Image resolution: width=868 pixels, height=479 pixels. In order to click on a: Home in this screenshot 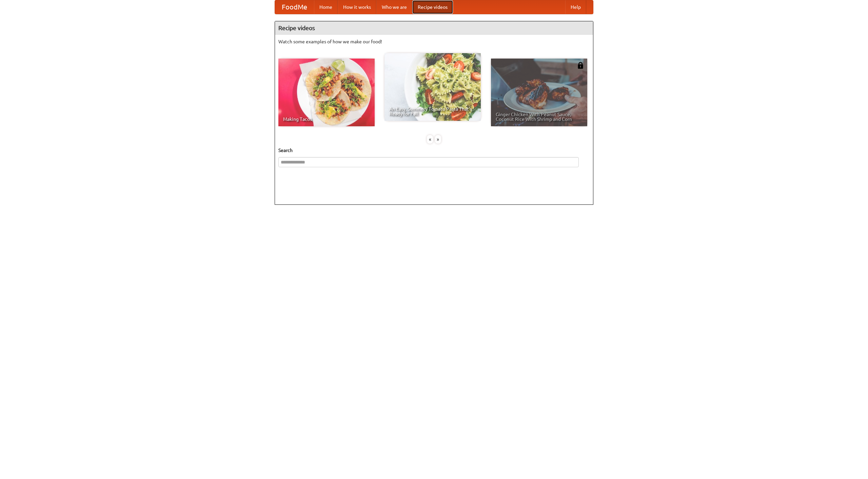, I will do `click(326, 7)`.